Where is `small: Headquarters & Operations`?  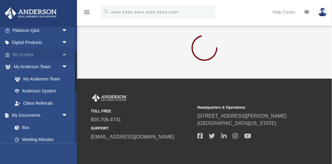 small: Headquarters & Operations is located at coordinates (249, 108).